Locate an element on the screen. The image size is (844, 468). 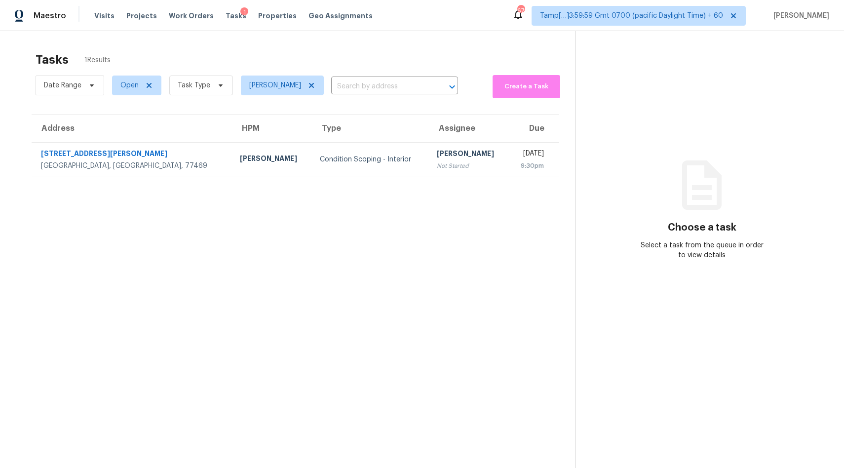
th: Type is located at coordinates (370, 128).